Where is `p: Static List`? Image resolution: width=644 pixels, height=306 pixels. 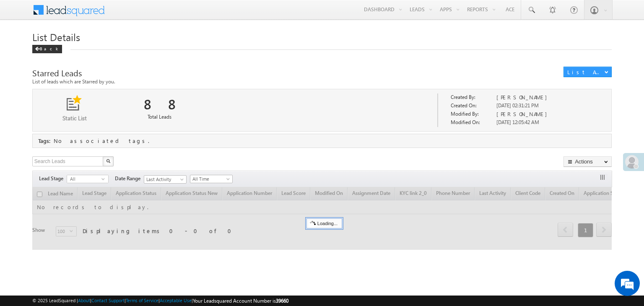 p: Static List is located at coordinates (75, 118).